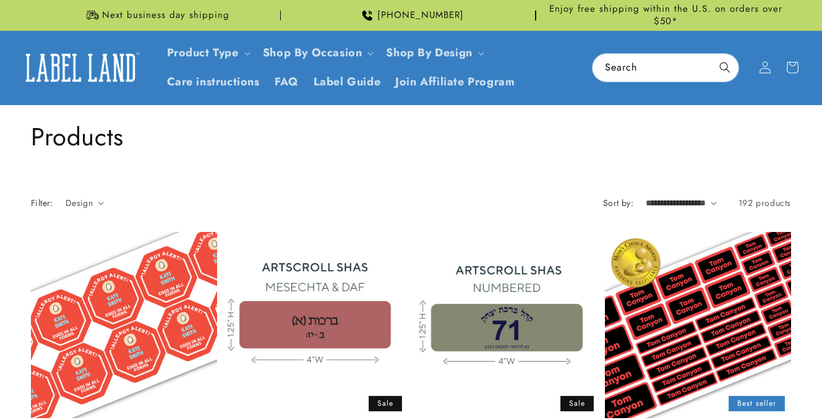 This screenshot has height=420, width=822. What do you see at coordinates (411, 137) in the screenshot?
I see `h1: Products` at bounding box center [411, 137].